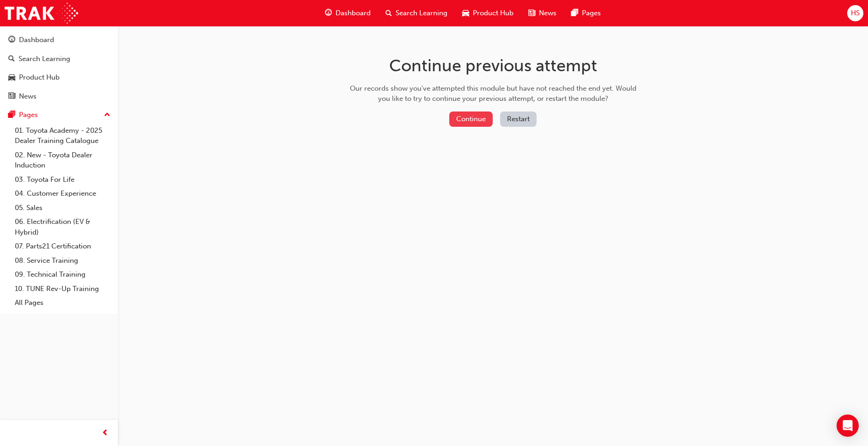  I want to click on a: 01. Toyota Academy - 2025 Dealer Training Catalogue, so click(62, 136).